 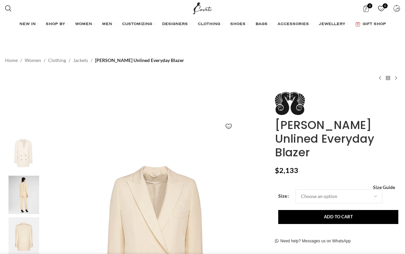 What do you see at coordinates (312, 241) in the screenshot?
I see `a: Need help? Messages us on WhatsApp` at bounding box center [312, 241].